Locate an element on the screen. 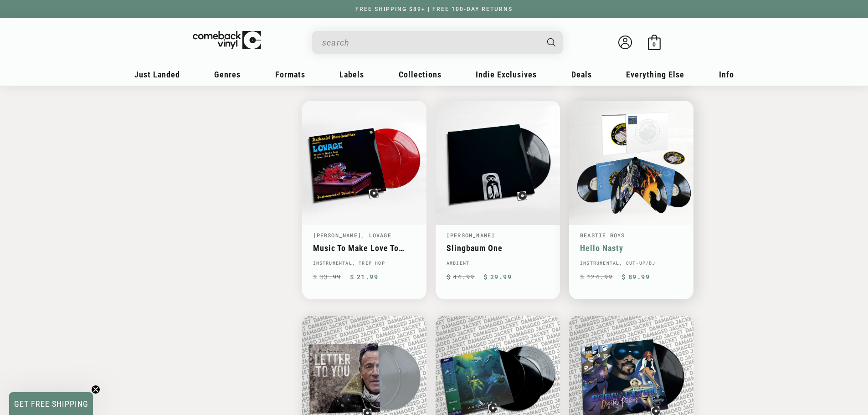  input: When autocomplete results are available use up and down arrows to review and enter to select is located at coordinates (430, 42).